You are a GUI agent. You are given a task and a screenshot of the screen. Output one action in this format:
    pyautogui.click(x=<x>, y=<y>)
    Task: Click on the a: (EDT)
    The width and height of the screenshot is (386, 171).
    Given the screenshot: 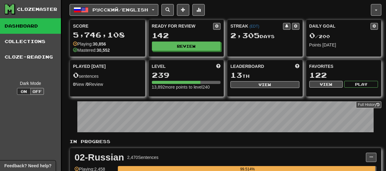 What is the action you would take?
    pyautogui.click(x=254, y=26)
    